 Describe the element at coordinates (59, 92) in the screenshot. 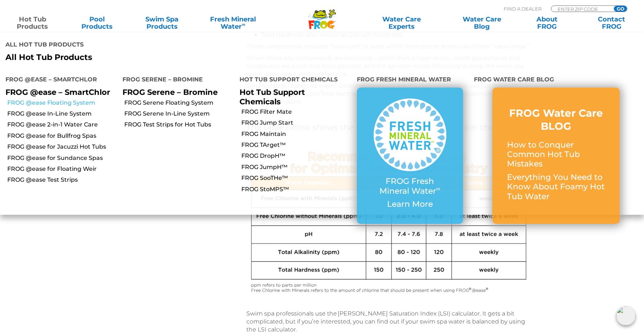

I see `p: FROG @ease – SmartChlor` at that location.